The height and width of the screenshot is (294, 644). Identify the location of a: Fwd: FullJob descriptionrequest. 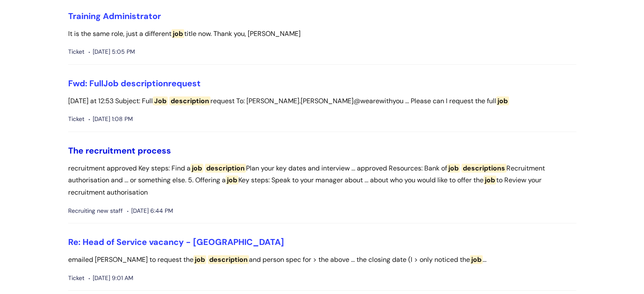
(134, 83).